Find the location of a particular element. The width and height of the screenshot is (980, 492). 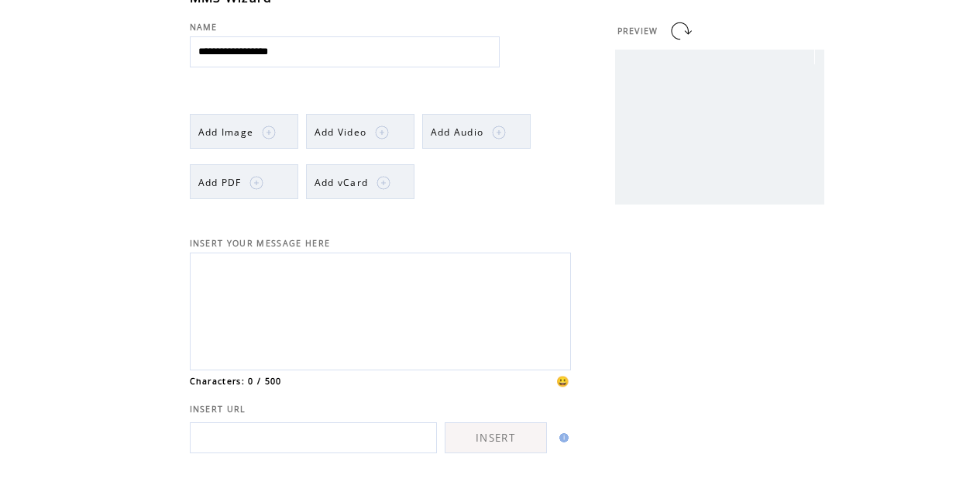

a: Add PDF is located at coordinates (244, 181).